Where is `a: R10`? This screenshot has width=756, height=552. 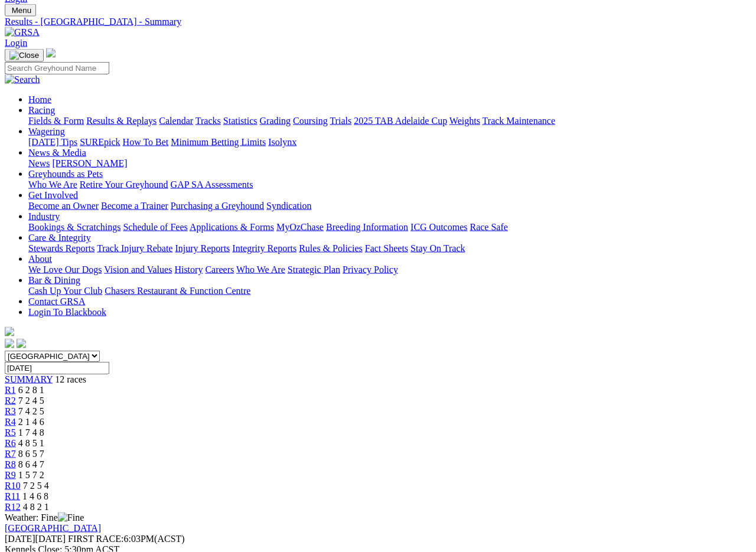
a: R10 is located at coordinates (12, 486).